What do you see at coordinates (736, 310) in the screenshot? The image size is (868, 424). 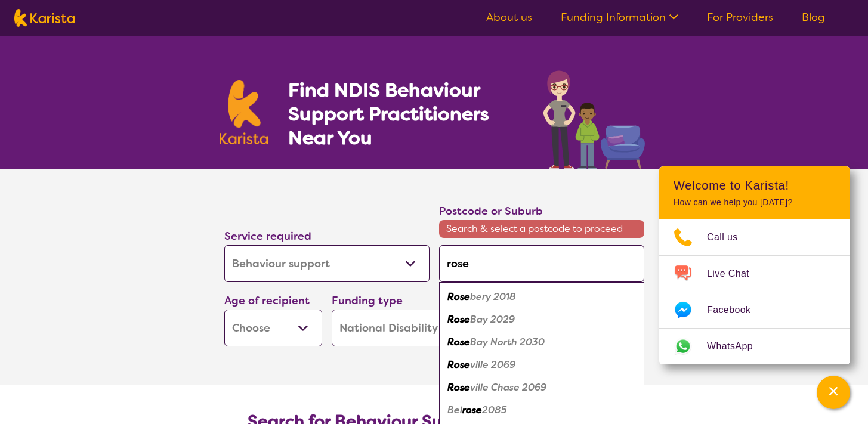 I see `span: Facebook` at bounding box center [736, 310].